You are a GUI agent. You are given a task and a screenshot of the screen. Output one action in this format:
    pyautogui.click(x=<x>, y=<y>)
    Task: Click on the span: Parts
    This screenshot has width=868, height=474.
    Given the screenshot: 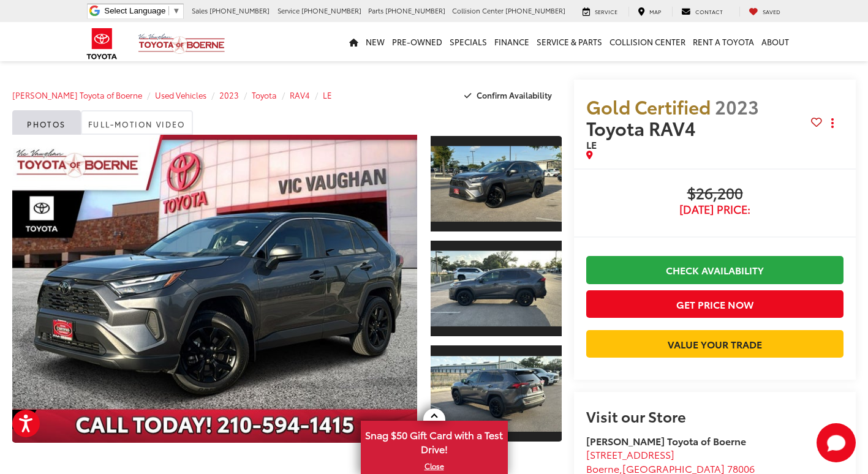 What is the action you would take?
    pyautogui.click(x=375, y=11)
    